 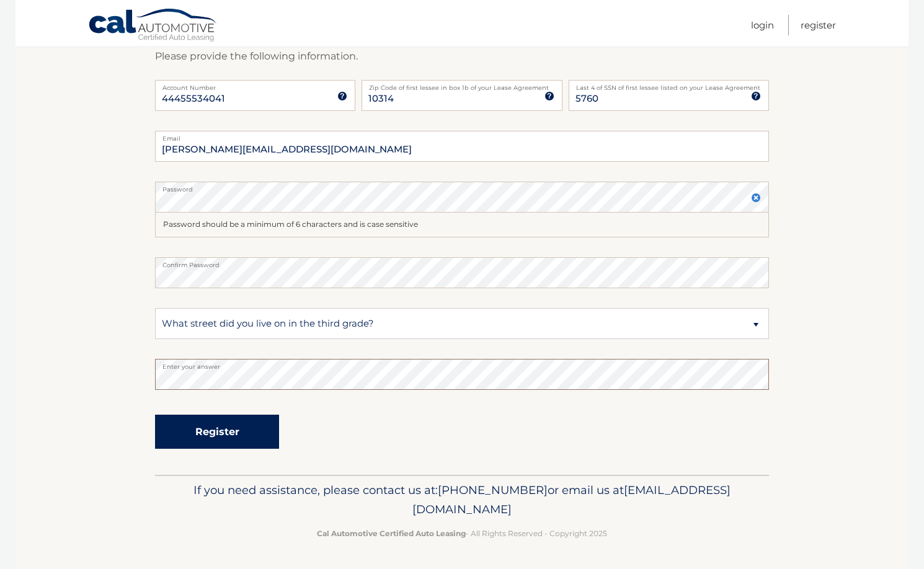 I want to click on strong: Cal Automotive Certified Auto Leasing, so click(x=392, y=533).